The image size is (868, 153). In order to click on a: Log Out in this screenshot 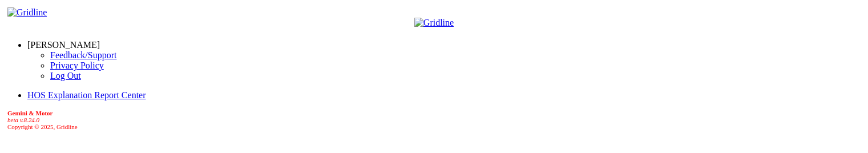, I will do `click(66, 75)`.